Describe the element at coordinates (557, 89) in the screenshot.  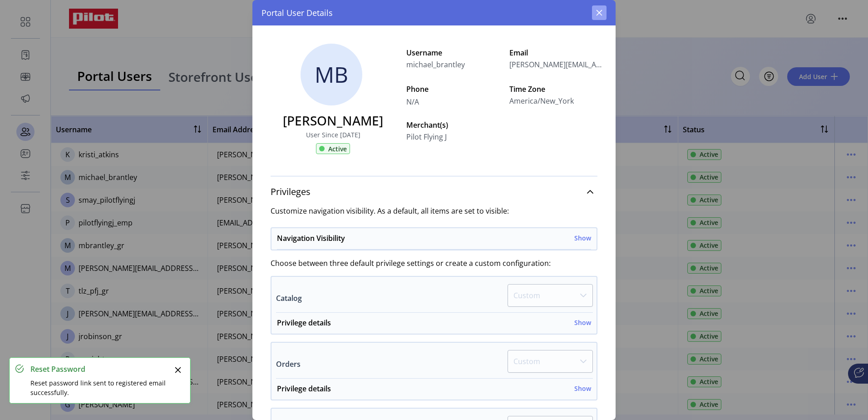
I see `label: Time Zone` at that location.